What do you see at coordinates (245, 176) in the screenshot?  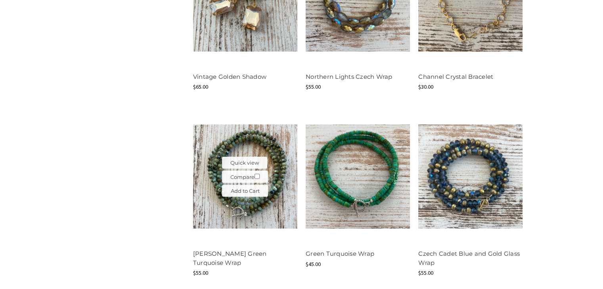 I see `a: Moss Green Turquoise Wrap` at bounding box center [245, 176].